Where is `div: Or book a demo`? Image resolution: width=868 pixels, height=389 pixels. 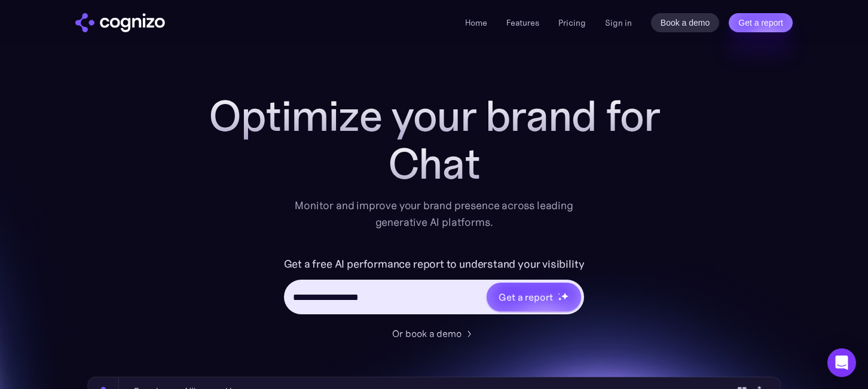
div: Or book a demo is located at coordinates (427, 333).